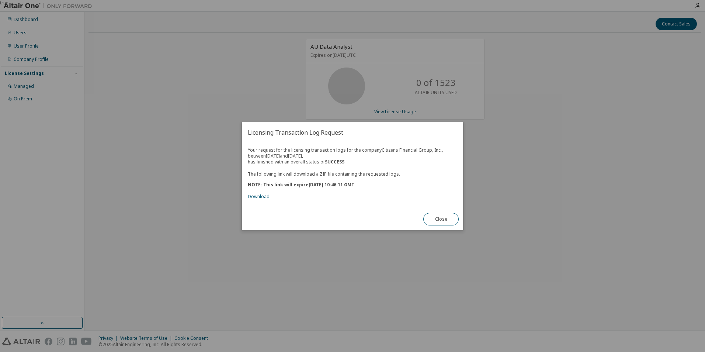 The image size is (705, 352). What do you see at coordinates (334, 161) in the screenshot?
I see `b: SUCCESS` at bounding box center [334, 161].